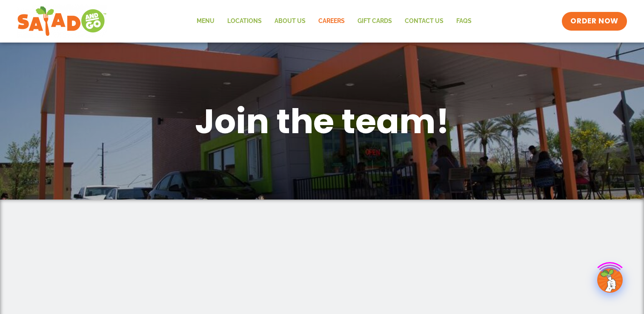 Image resolution: width=644 pixels, height=314 pixels. Describe the element at coordinates (331, 21) in the screenshot. I see `a: Careers` at that location.